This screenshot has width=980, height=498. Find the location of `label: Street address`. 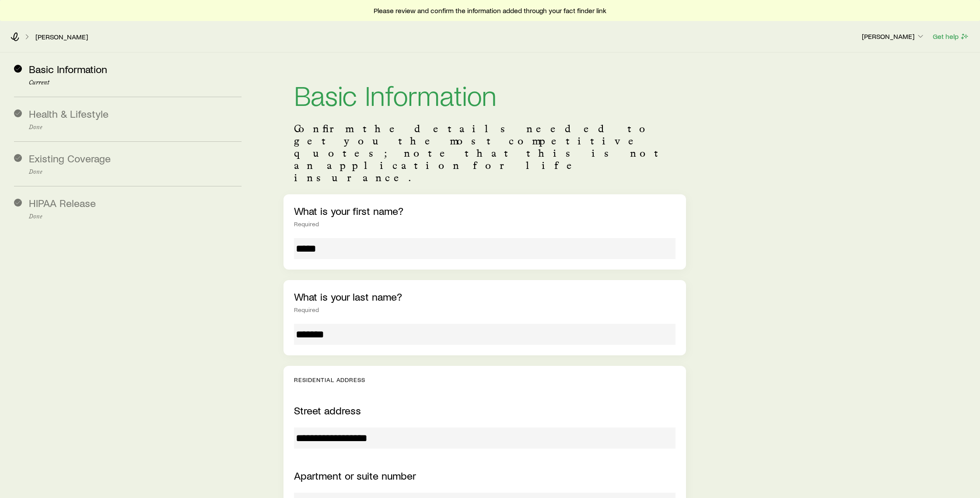

label: Street address is located at coordinates (327, 410).